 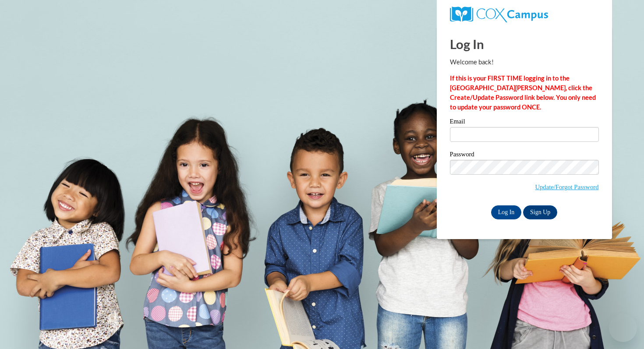 I want to click on input: Log In, so click(x=506, y=212).